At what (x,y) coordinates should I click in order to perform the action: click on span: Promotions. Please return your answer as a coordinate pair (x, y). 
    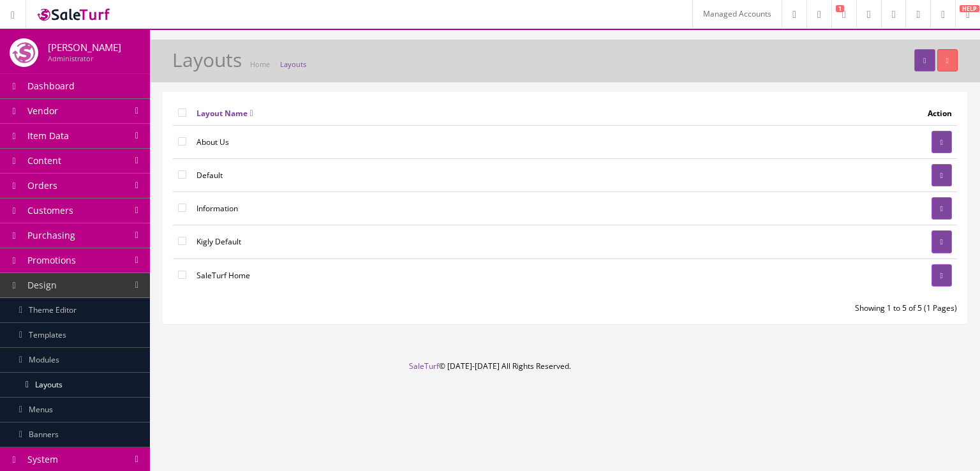
    Looking at the image, I should click on (51, 260).